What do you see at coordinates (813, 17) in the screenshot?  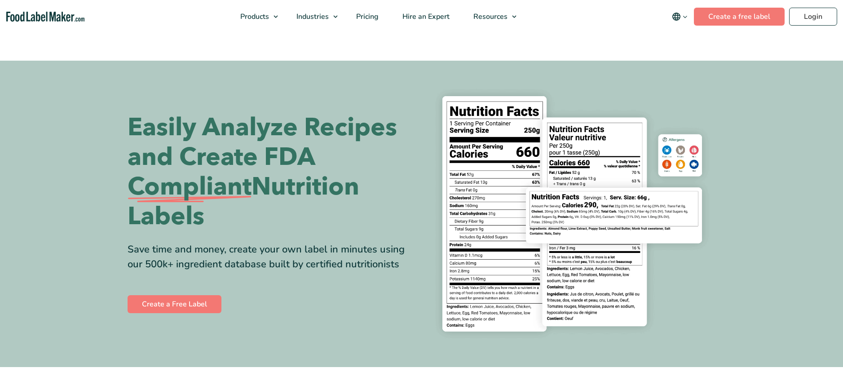 I see `a: Login` at bounding box center [813, 17].